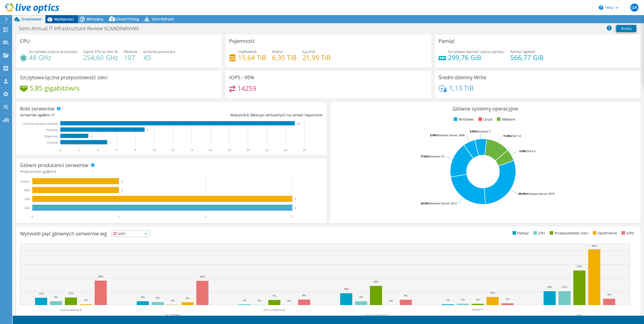  I want to click on div: Serwerów ogółem:, so click(96, 115).